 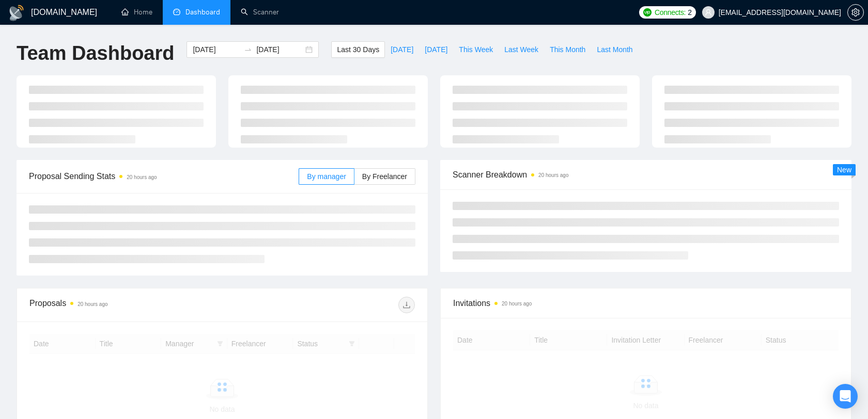 What do you see at coordinates (358, 50) in the screenshot?
I see `button: Last 30 Days` at bounding box center [358, 50].